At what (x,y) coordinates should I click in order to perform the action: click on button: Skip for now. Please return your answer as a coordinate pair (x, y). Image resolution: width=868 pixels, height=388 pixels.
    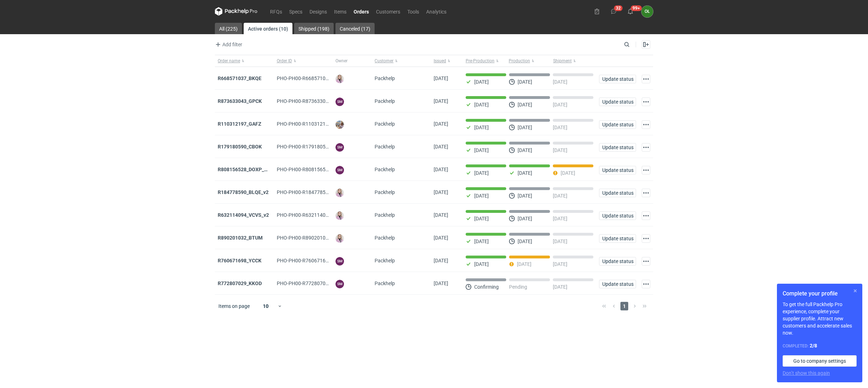
    Looking at the image, I should click on (855, 291).